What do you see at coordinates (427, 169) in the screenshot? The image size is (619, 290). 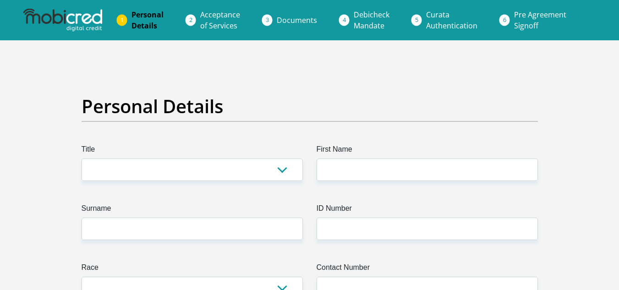 I see `input: First Name` at bounding box center [427, 169].